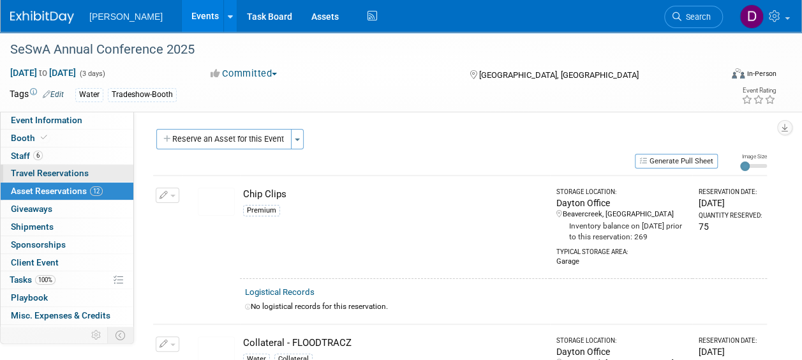 This screenshot has height=360, width=802. I want to click on button: Generate Pull Sheet, so click(677, 161).